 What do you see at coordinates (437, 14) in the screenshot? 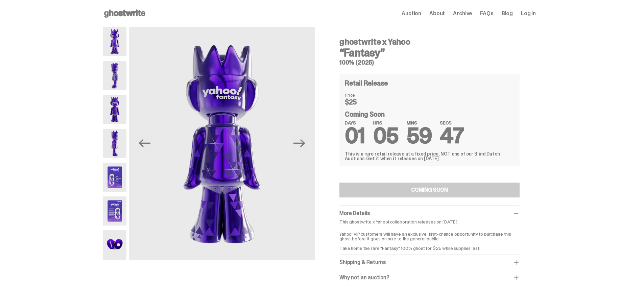
I see `span: About` at bounding box center [437, 14].